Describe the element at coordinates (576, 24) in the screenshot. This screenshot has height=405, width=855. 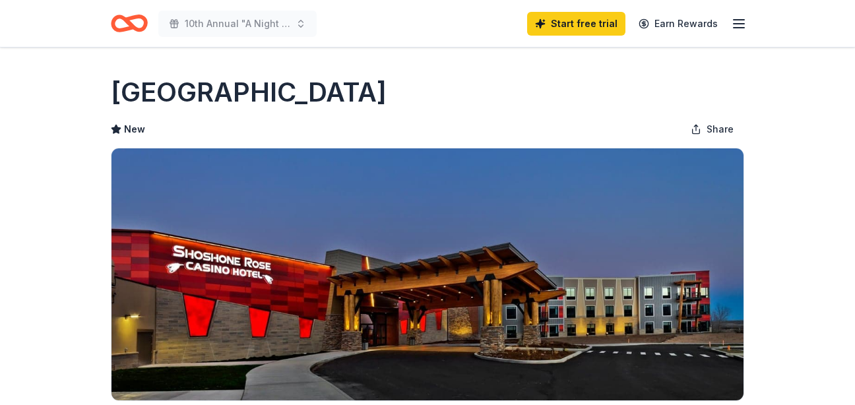
I see `a: Start free trial` at that location.